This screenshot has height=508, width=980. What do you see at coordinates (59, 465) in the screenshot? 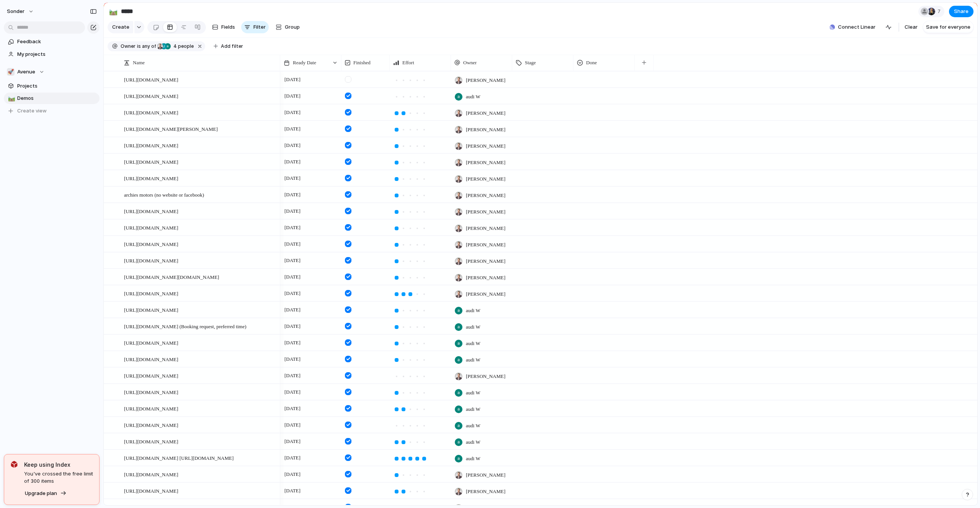
I see `span: Keep using Index` at bounding box center [59, 465].